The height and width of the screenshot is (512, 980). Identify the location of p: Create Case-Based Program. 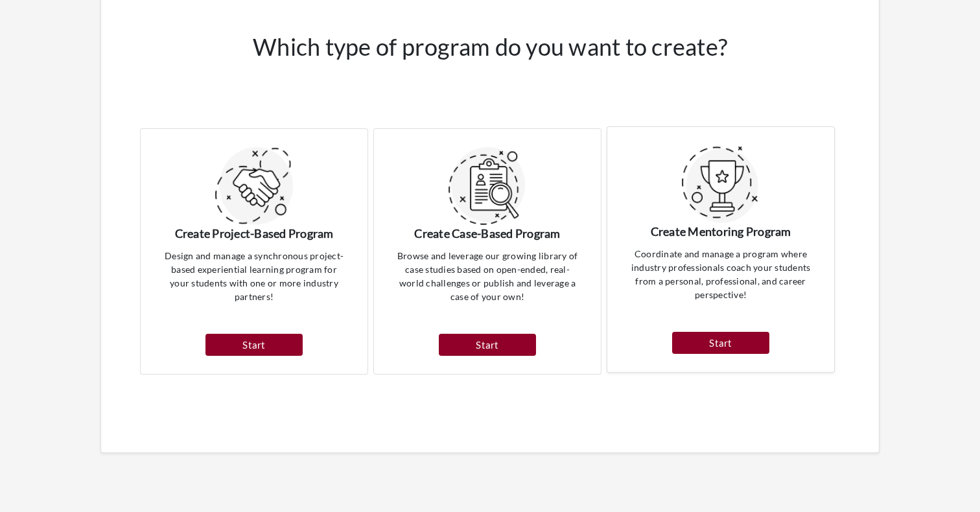
(487, 233).